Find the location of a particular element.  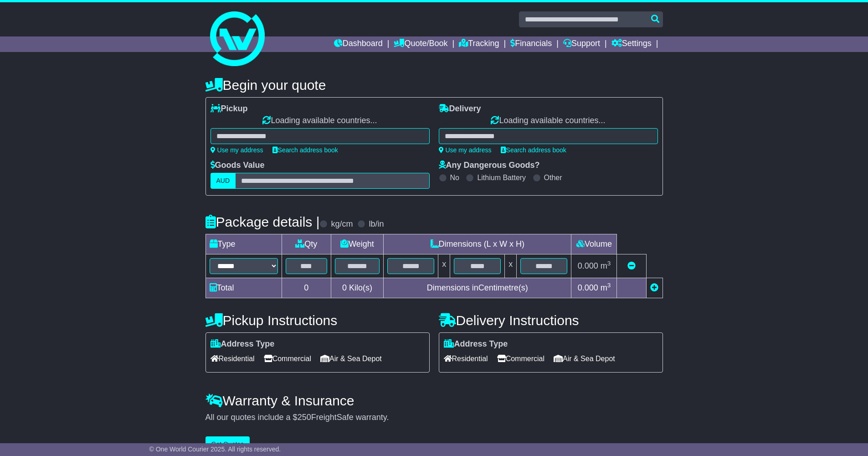

div: All our quotes include a $ FreightSafe warranty. is located at coordinates (434, 417).